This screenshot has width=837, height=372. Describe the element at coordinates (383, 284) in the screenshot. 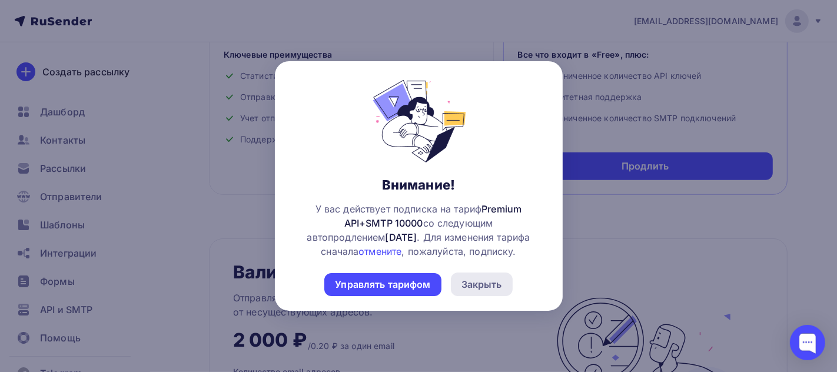

I see `div: Управлять тарифом` at that location.